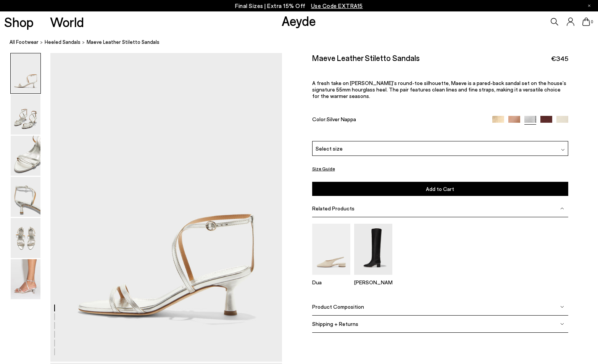  Describe the element at coordinates (25, 279) in the screenshot. I see `img: Maeve Leather Stiletto Sandals - Image 6` at that location.